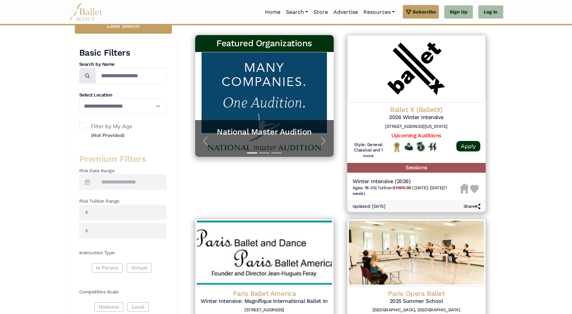 The height and width of the screenshot is (314, 572). I want to click on b: $1000.00, so click(402, 188).